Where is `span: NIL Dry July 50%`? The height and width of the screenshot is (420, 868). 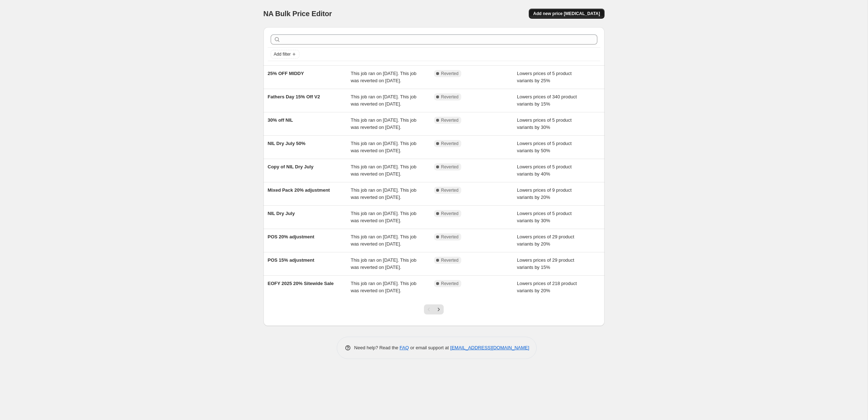
span: NIL Dry July 50% is located at coordinates (286, 143).